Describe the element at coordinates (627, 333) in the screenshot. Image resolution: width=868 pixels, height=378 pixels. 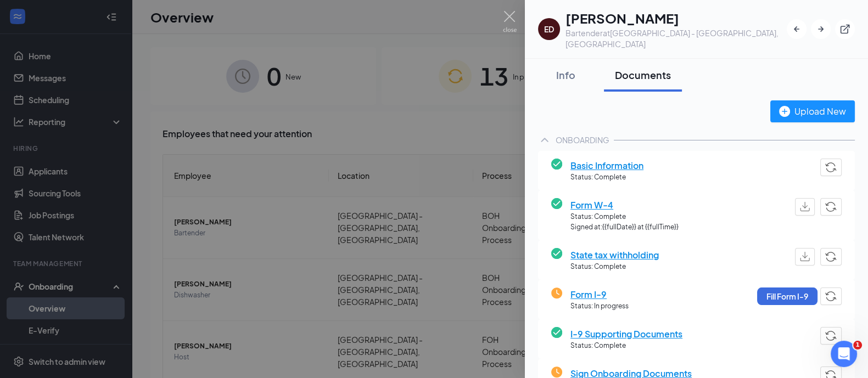
I see `span: I-9 Supporting Documents` at that location.